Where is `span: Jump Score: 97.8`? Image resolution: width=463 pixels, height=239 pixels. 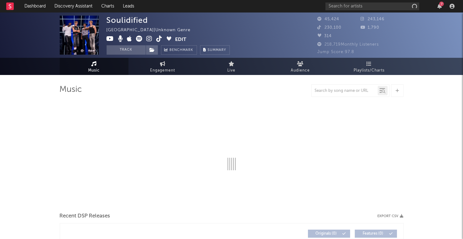 span: Jump Score: 97.8 is located at coordinates (336, 52).